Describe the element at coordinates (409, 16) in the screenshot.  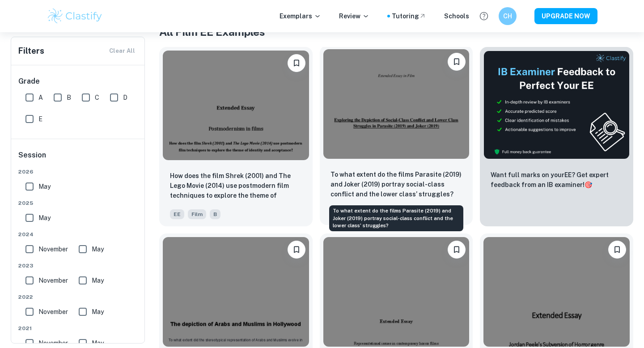
I see `a: Tutoring` at that location.